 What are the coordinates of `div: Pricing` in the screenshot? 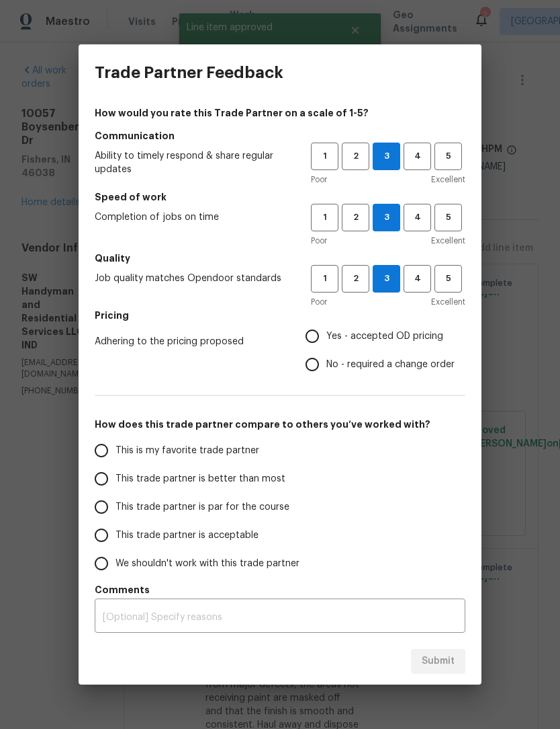 It's located at (386, 350).